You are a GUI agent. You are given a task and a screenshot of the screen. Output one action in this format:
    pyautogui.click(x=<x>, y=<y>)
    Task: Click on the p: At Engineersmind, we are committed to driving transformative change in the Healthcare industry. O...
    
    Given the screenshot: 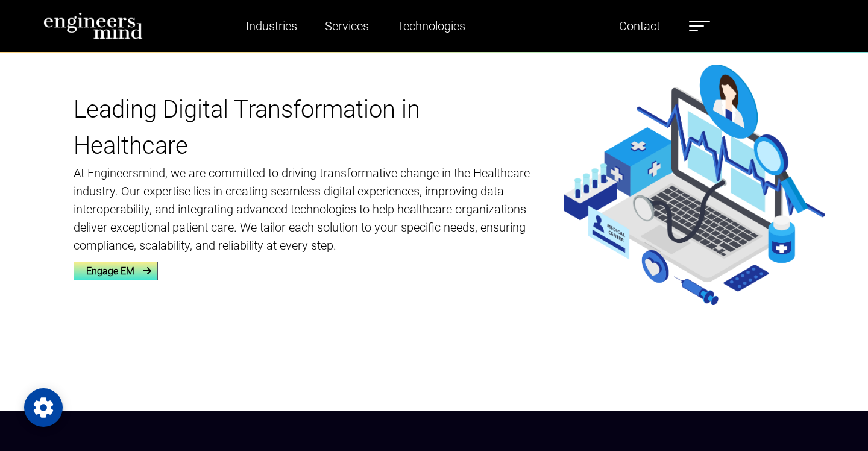 What is the action you would take?
    pyautogui.click(x=304, y=209)
    